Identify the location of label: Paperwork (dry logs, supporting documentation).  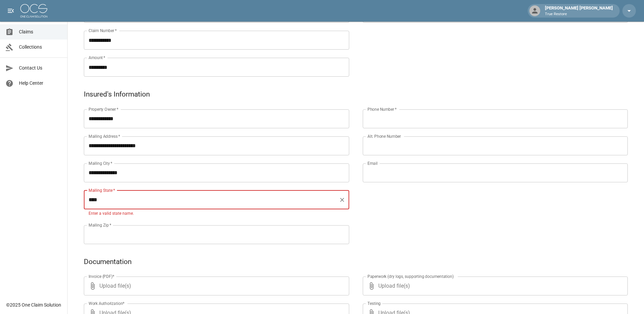
(410, 276).